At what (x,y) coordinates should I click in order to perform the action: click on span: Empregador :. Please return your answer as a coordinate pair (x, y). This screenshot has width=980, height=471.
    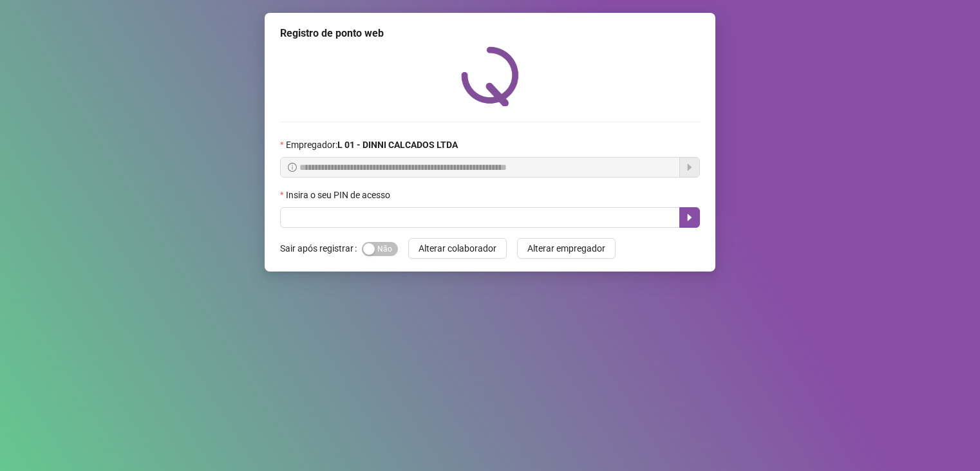
    Looking at the image, I should click on (372, 145).